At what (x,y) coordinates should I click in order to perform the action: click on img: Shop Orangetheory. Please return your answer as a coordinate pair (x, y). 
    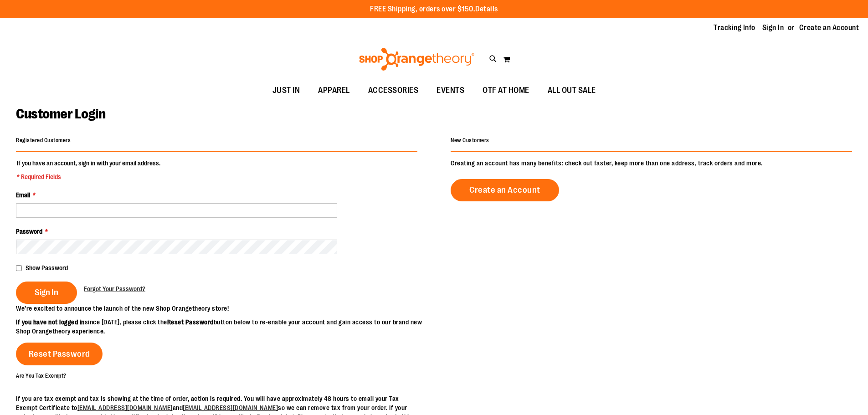
    Looking at the image, I should click on (416, 59).